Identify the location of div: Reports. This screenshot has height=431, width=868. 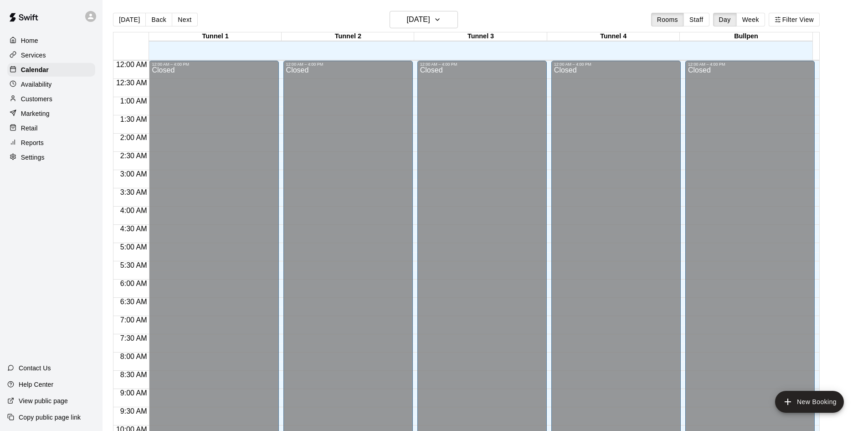
(51, 143).